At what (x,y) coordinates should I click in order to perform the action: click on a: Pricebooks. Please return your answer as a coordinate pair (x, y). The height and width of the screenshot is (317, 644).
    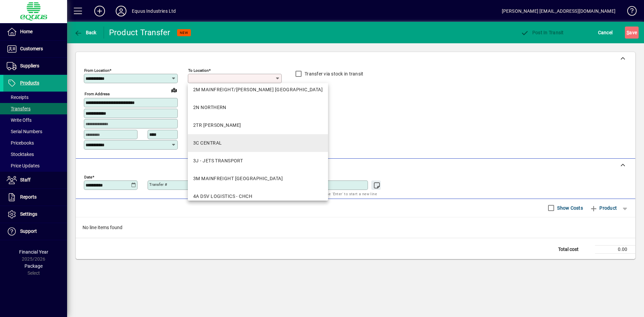
    Looking at the image, I should click on (35, 143).